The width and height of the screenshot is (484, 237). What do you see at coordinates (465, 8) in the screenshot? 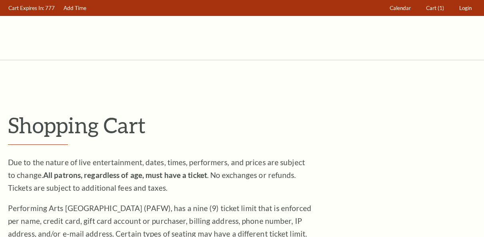
I see `span: Login` at bounding box center [465, 8].